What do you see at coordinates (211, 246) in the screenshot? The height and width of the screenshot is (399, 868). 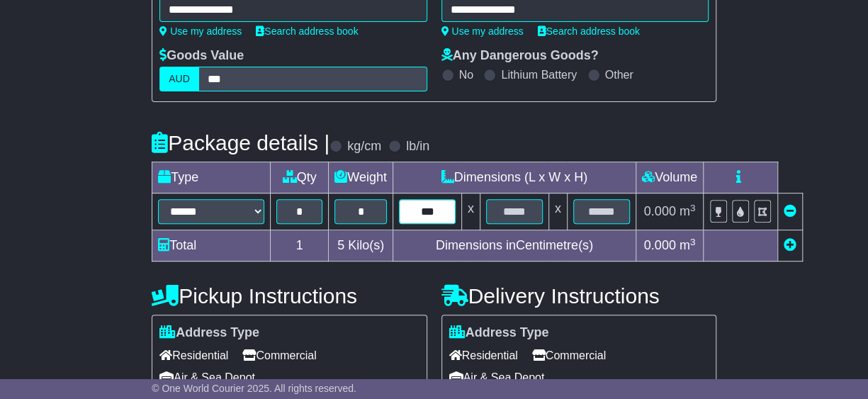 I see `td: Total` at bounding box center [211, 246].